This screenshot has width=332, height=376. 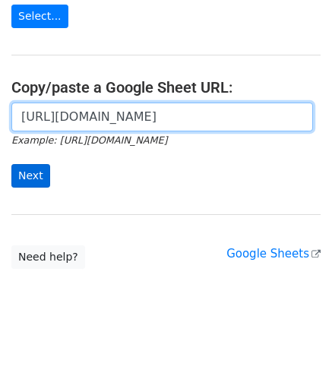 I want to click on a: Select..., so click(x=40, y=16).